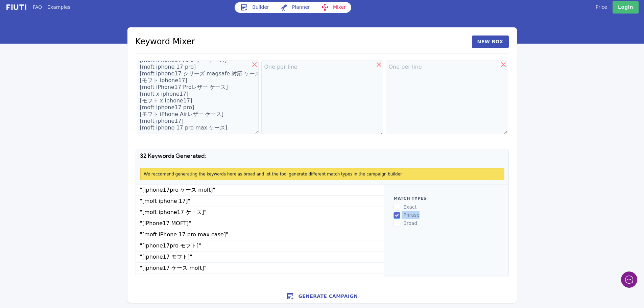 The image size is (644, 308). I want to click on a: Mixer, so click(333, 8).